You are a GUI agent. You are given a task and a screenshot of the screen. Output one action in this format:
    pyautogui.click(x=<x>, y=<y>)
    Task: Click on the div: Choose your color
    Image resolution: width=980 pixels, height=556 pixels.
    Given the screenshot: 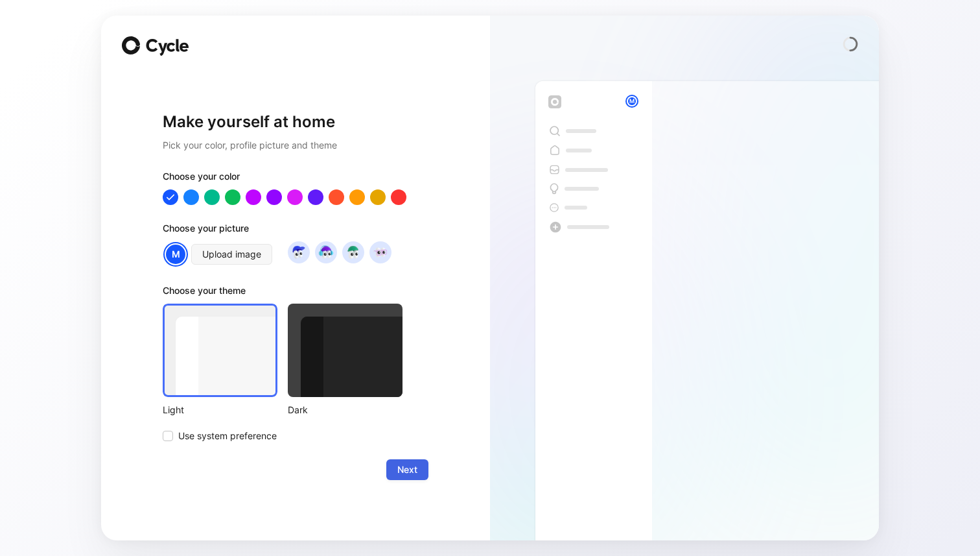 What is the action you would take?
    pyautogui.click(x=295, y=179)
    